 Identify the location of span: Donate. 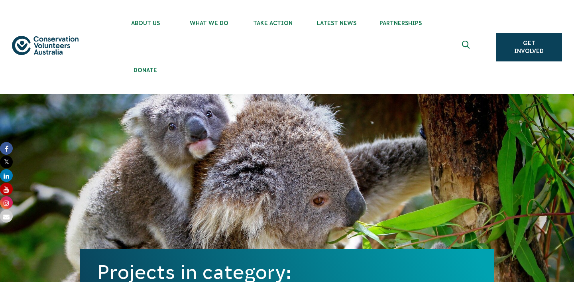
(146, 70).